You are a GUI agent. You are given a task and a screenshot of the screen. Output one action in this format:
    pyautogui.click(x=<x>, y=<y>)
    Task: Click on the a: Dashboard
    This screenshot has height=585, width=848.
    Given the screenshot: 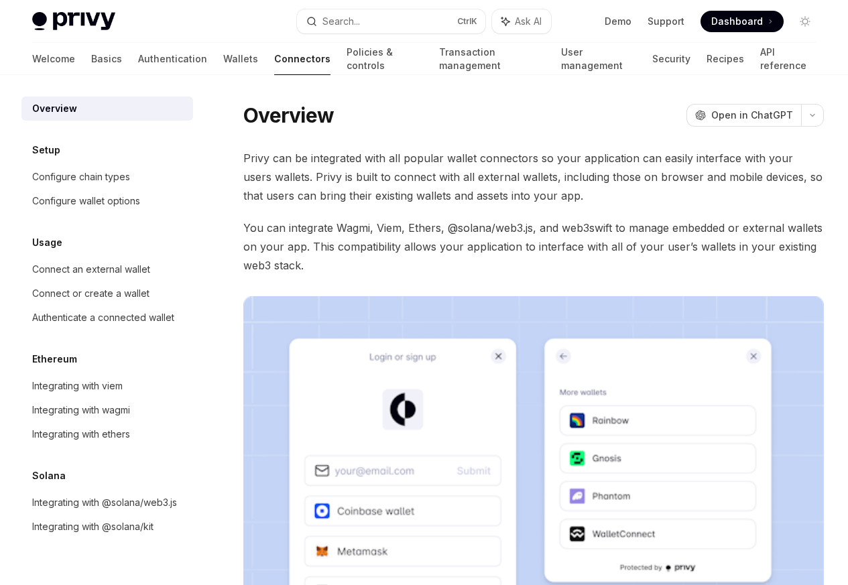 What is the action you would take?
    pyautogui.click(x=742, y=21)
    